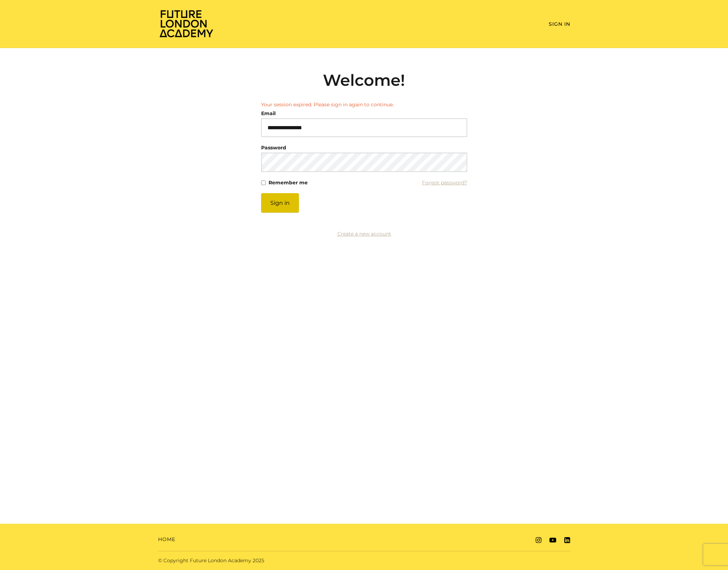  I want to click on label: Email, so click(268, 114).